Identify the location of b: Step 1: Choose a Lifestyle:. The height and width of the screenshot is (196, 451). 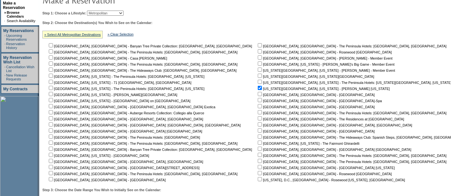
(64, 13).